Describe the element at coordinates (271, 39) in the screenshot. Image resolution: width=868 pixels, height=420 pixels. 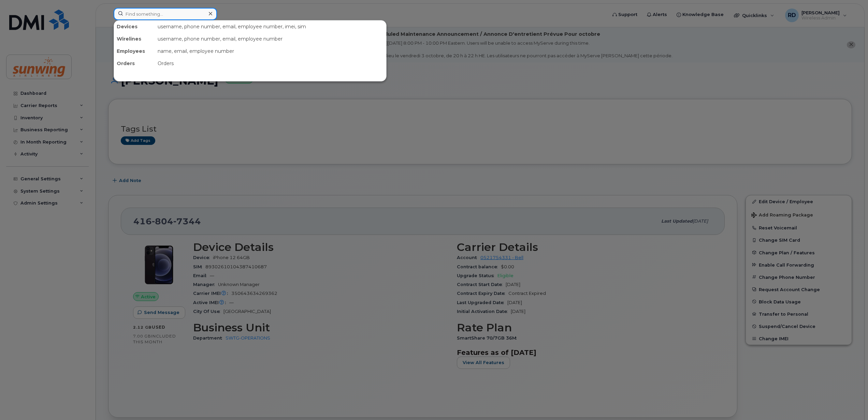
I see `div: username, phone number, email, employee number` at that location.